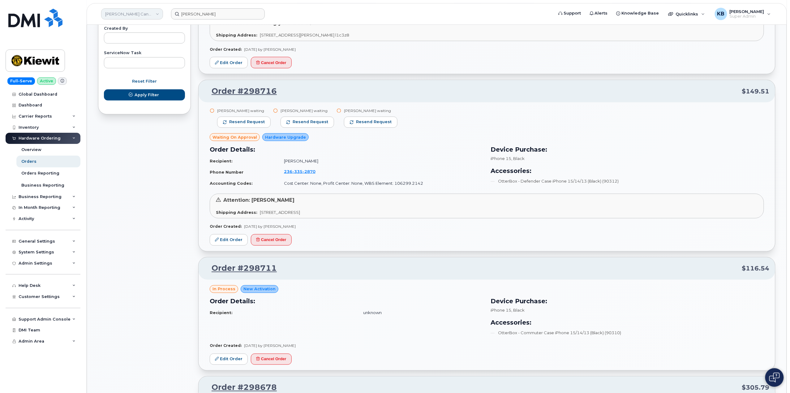 The height and width of the screenshot is (393, 790). What do you see at coordinates (235, 137) in the screenshot?
I see `span: Waiting On Approval` at bounding box center [235, 137].